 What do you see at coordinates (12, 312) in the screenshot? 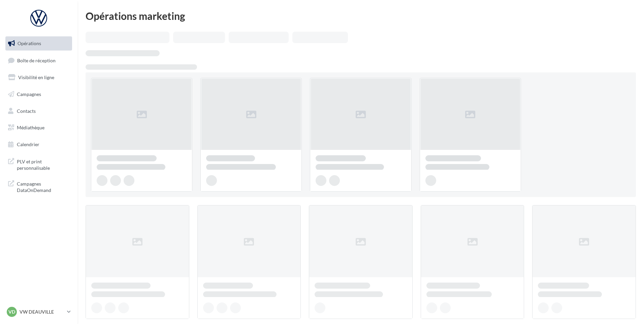
I see `span: VD` at bounding box center [12, 312].